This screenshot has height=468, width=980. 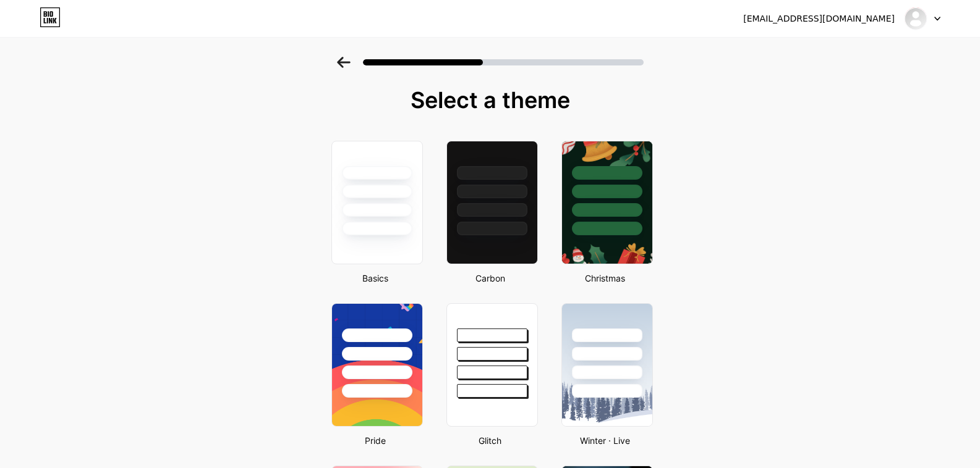 I want to click on div: Carbon, so click(x=490, y=278).